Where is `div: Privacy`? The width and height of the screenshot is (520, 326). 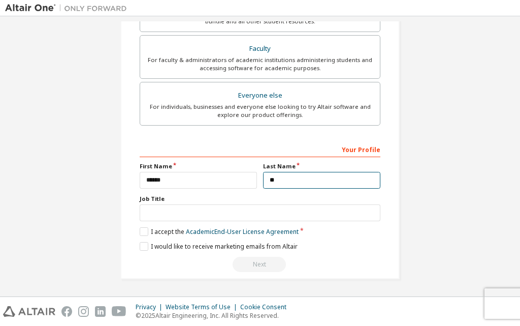
div: Privacy is located at coordinates (150, 307).